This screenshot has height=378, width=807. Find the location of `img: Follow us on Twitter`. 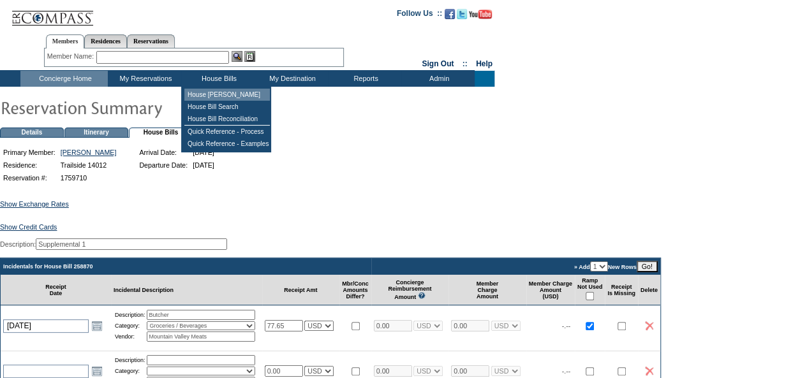

img: Follow us on Twitter is located at coordinates (462, 14).